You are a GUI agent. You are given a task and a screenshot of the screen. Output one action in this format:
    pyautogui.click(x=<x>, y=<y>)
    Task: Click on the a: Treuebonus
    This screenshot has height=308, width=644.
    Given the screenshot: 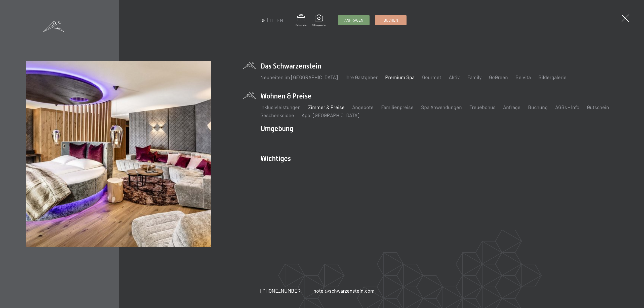 What is the action you would take?
    pyautogui.click(x=483, y=107)
    